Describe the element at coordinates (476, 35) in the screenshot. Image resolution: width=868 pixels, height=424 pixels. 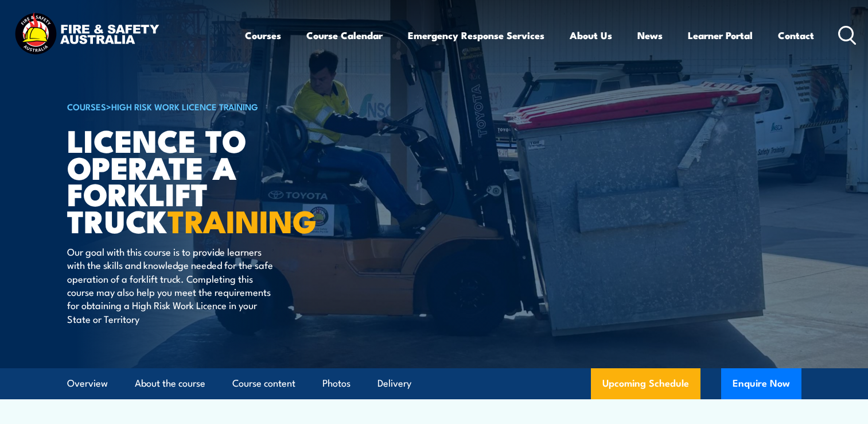
I see `a: Emergency Response Services` at that location.